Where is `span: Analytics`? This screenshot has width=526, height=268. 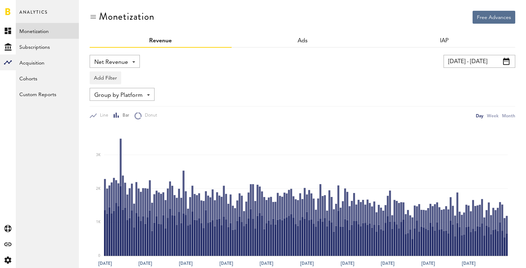 span: Analytics is located at coordinates (33, 15).